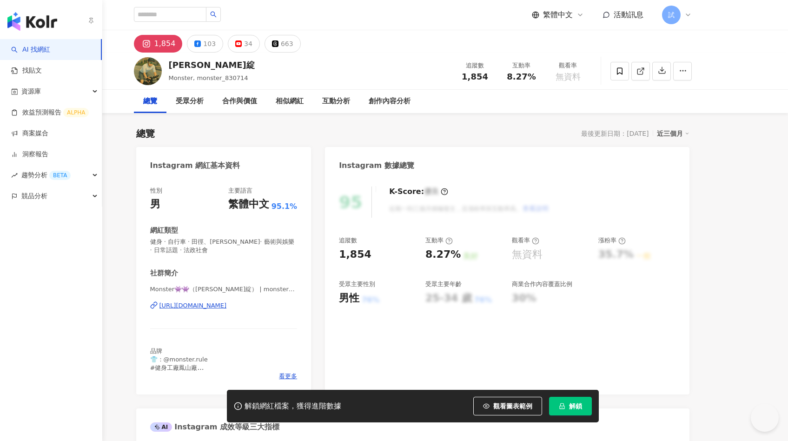 The image size is (788, 441). What do you see at coordinates (357, 284) in the screenshot?
I see `div: 受眾主要性別` at bounding box center [357, 284].